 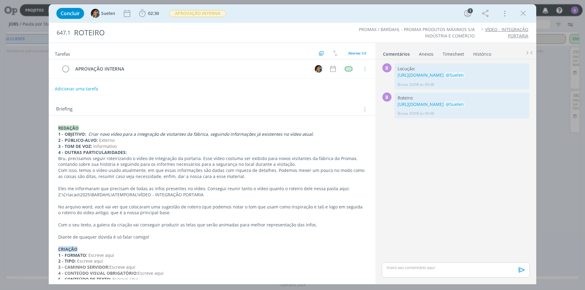 What do you see at coordinates (72, 134) in the screenshot?
I see `strong: 1 - OBJETIVO:` at bounding box center [72, 134].